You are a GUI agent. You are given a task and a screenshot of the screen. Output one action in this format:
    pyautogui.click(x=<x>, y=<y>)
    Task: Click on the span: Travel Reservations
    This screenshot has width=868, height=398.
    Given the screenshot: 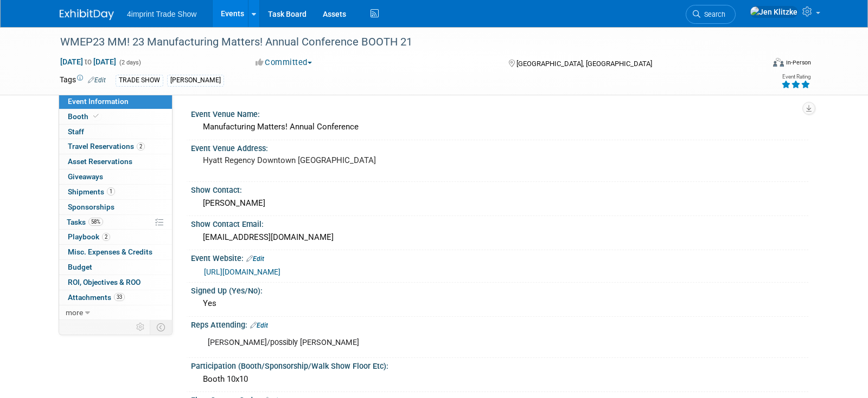 What is the action you would take?
    pyautogui.click(x=106, y=146)
    